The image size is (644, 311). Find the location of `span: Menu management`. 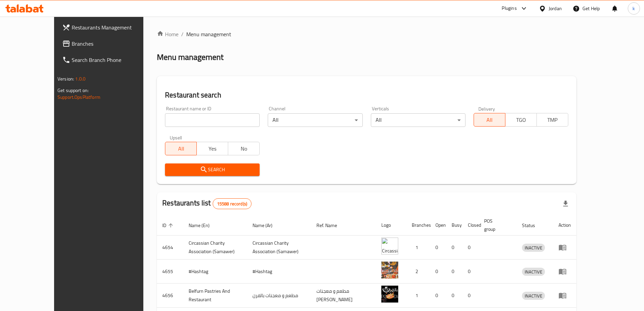

span: Menu management is located at coordinates (209, 34).